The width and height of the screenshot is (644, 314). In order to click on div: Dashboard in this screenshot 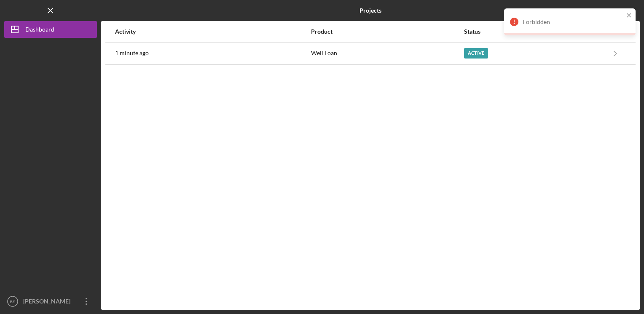, I will do `click(40, 30)`.